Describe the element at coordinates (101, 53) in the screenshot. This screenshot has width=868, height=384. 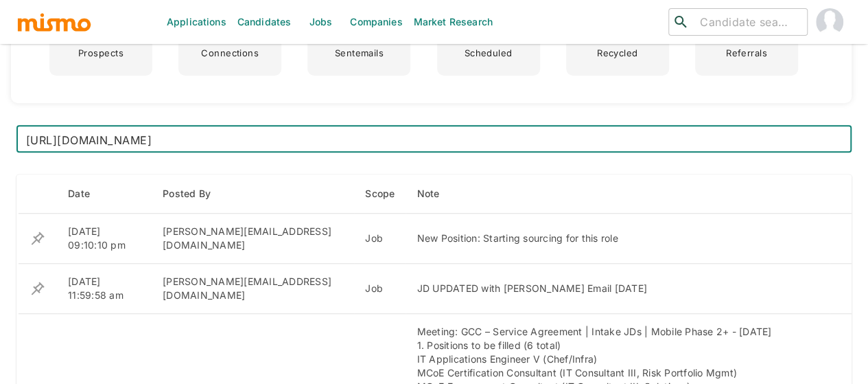
I see `p: Prospects` at that location.